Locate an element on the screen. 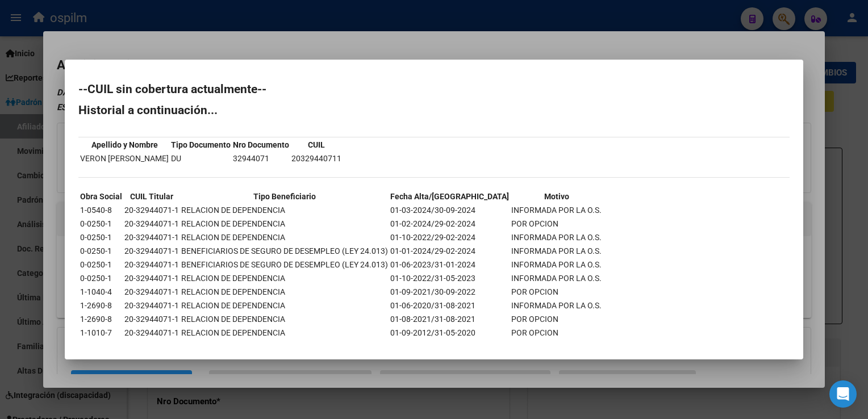 Image resolution: width=868 pixels, height=419 pixels. td: 01-06-2023/31-01-2024 is located at coordinates (450, 265).